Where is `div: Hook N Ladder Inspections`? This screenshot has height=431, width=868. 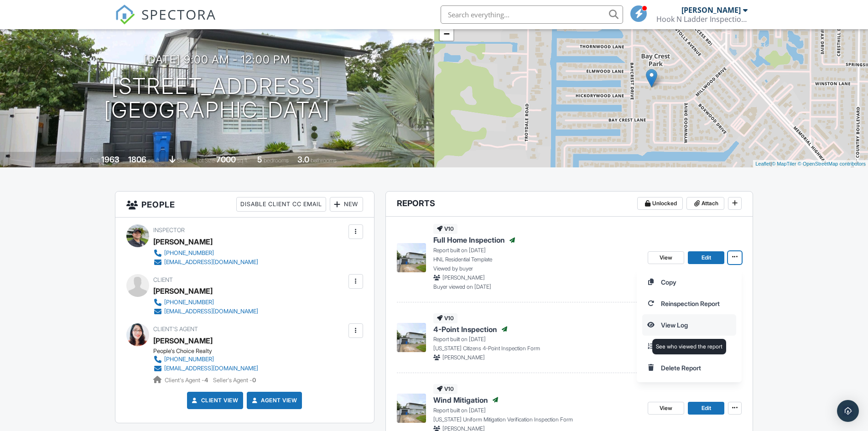 div: Hook N Ladder Inspections is located at coordinates (702, 19).